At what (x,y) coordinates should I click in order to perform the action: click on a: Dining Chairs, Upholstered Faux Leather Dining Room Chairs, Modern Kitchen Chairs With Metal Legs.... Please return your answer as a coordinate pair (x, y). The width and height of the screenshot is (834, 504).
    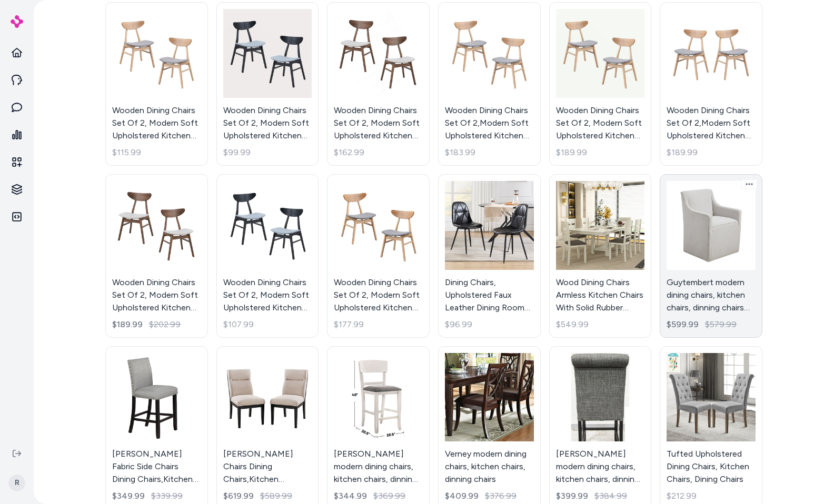
    Looking at the image, I should click on (489, 256).